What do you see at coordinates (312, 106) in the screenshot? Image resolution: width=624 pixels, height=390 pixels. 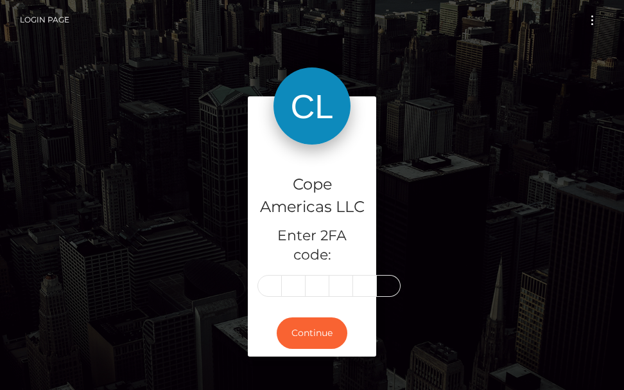 I see `img: Cope Americas LLC` at bounding box center [312, 106].